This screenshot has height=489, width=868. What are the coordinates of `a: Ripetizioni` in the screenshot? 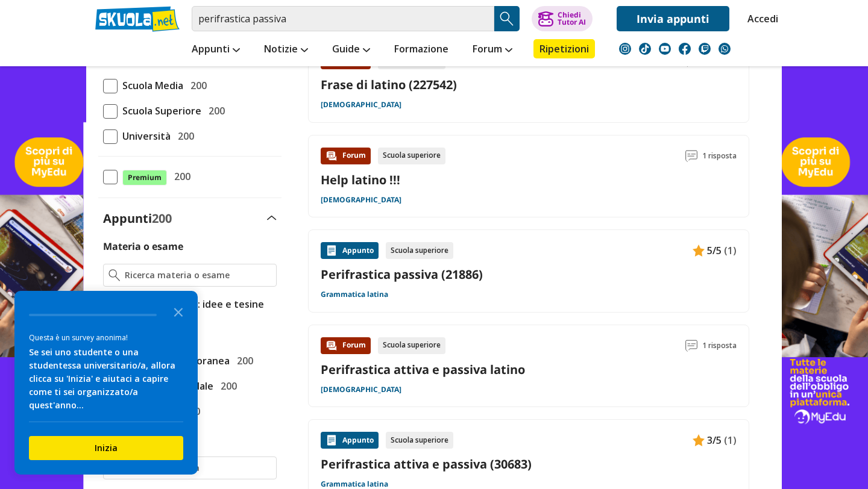 It's located at (564, 49).